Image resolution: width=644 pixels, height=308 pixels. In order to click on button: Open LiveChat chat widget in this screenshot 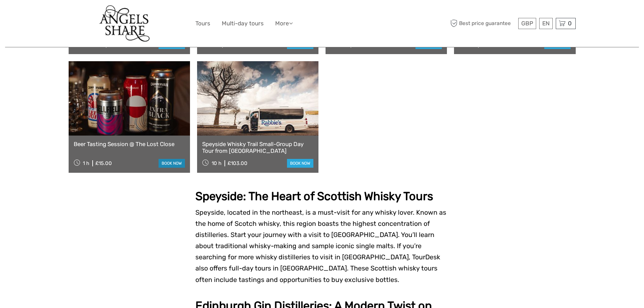, I will do `click(81, 15)`.